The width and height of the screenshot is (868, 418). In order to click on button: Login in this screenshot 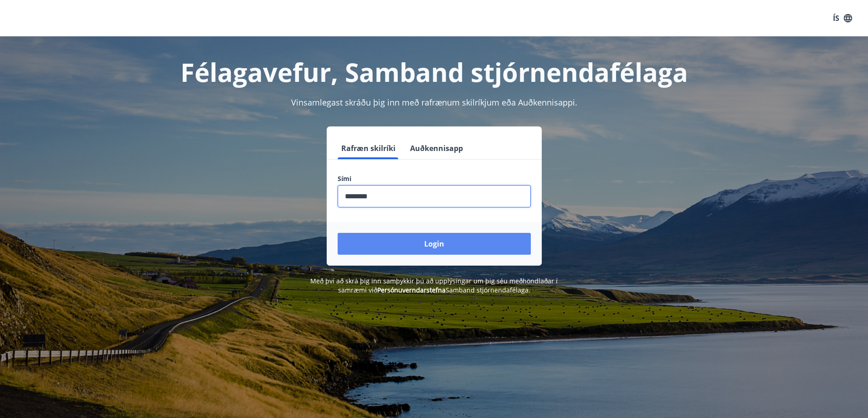, I will do `click(434, 244)`.